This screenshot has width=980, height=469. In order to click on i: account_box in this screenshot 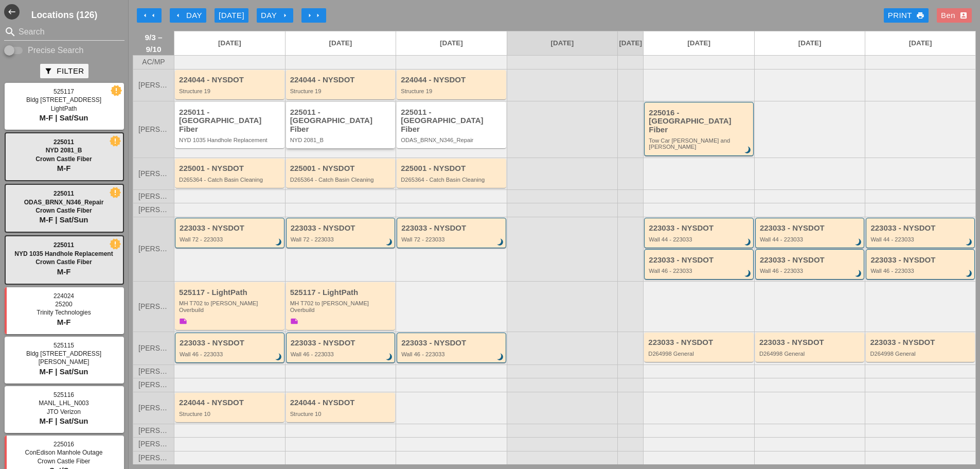, I will do `click(964, 15)`.